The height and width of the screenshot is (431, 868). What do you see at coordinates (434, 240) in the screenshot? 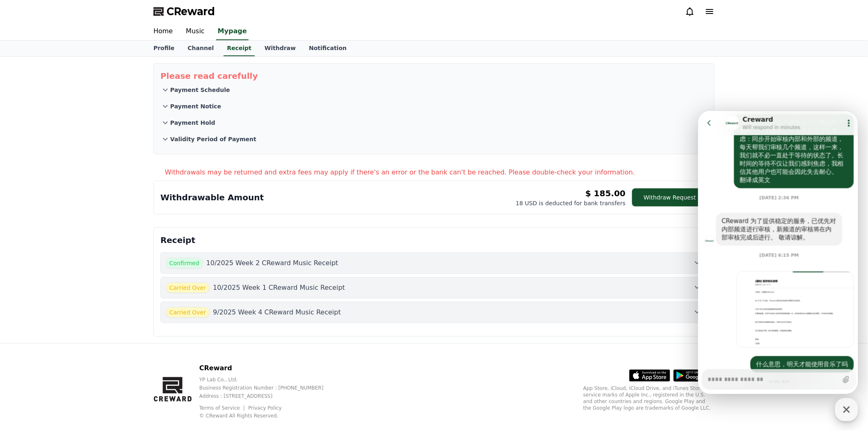
I see `p: Receipt` at bounding box center [434, 240].